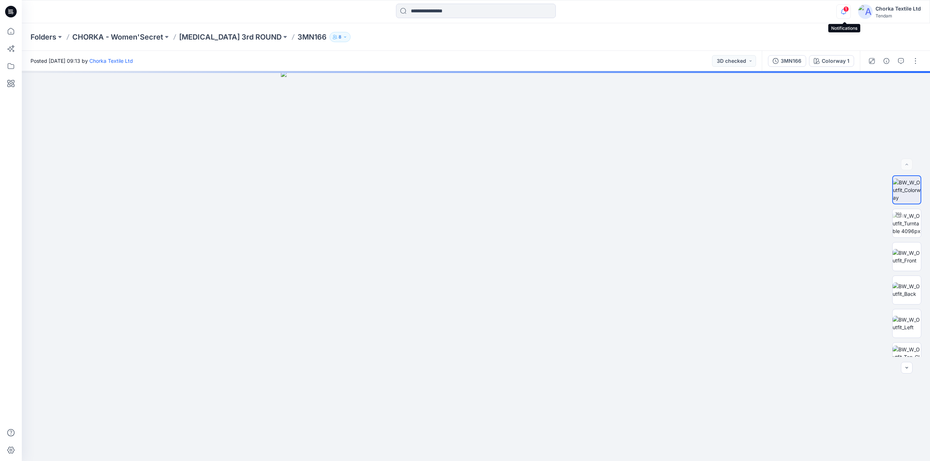 The width and height of the screenshot is (930, 461). I want to click on img: BW_W_Outfit_Top_CloseUp, so click(906, 357).